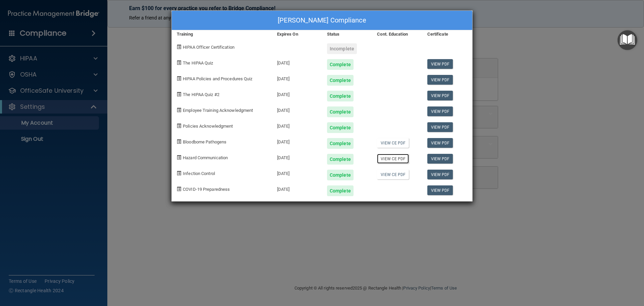 The image size is (644, 306). Describe the element at coordinates (627, 40) in the screenshot. I see `button: Open Resource Center` at that location.